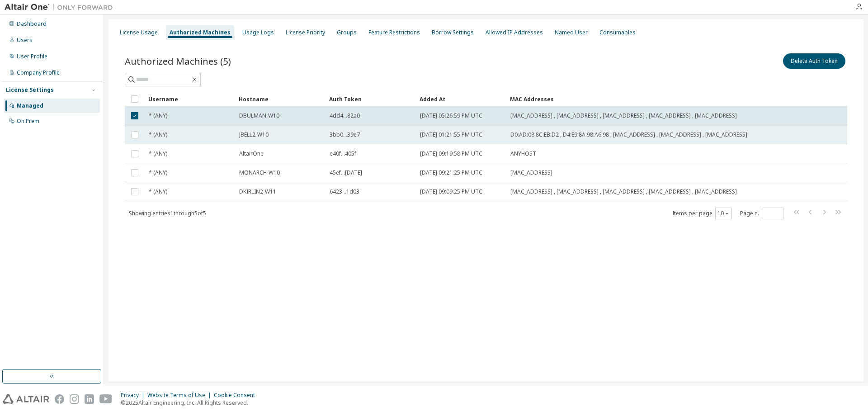 The height and width of the screenshot is (412, 868). I want to click on button: 10, so click(723, 213).